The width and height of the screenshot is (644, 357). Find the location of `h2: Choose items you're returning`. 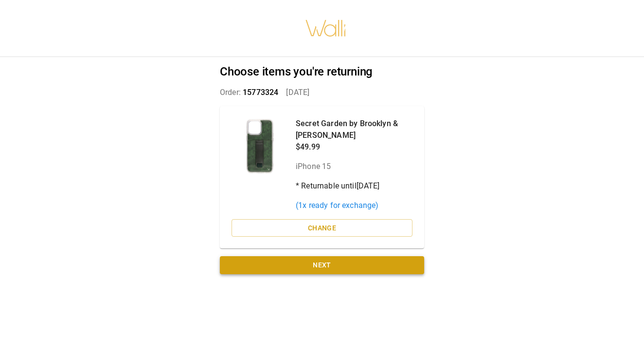

h2: Choose items you're returning is located at coordinates (322, 72).